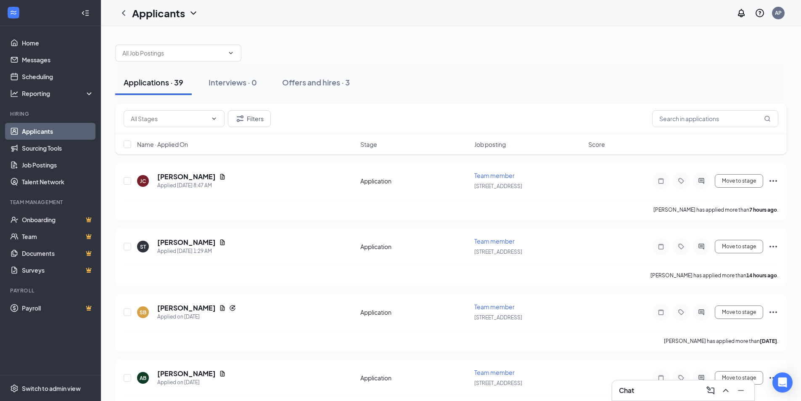 Image resolution: width=801 pixels, height=401 pixels. Describe the element at coordinates (316, 82) in the screenshot. I see `div: Offers and hires · 3` at that location.